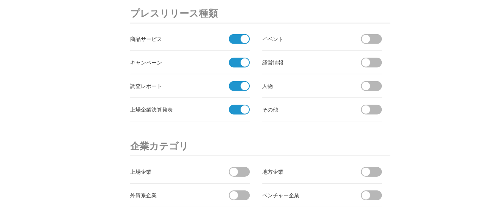 This screenshot has width=480, height=209. I want to click on div: 調査レポート, so click(173, 86).